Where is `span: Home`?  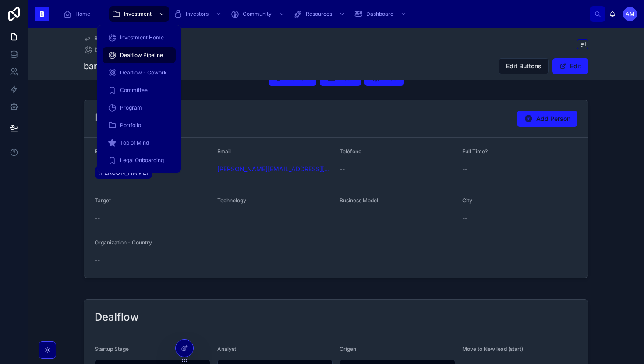
span: Home is located at coordinates (82, 14).